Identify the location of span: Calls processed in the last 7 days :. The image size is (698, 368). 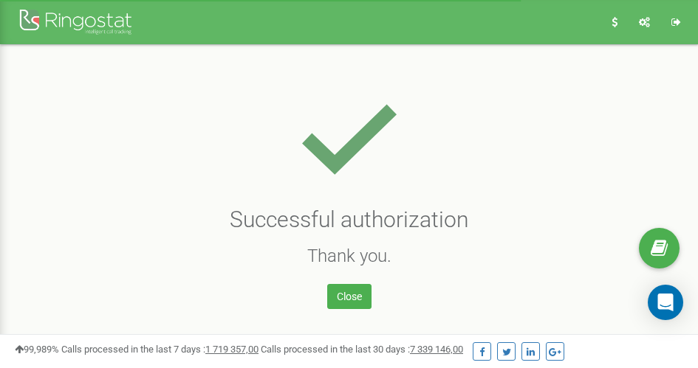
(159, 349).